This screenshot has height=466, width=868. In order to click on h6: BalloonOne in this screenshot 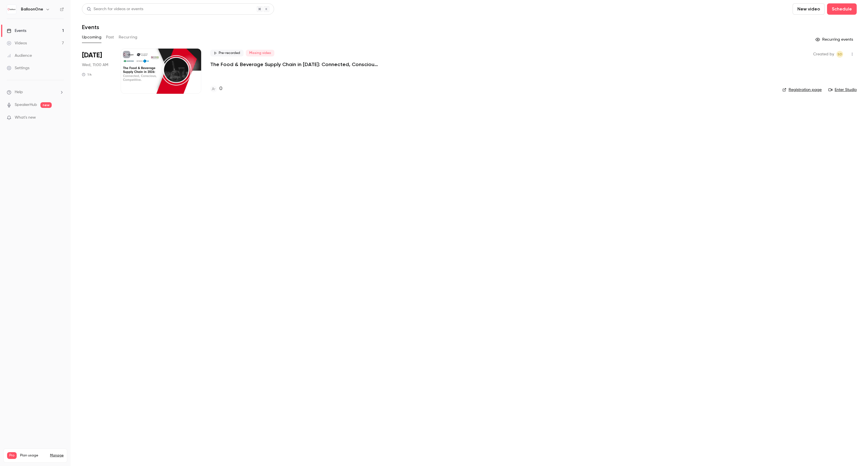, I will do `click(32, 9)`.